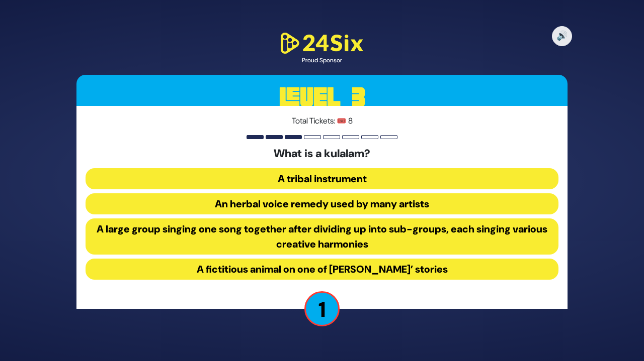 The width and height of the screenshot is (644, 361). What do you see at coordinates (322, 204) in the screenshot?
I see `button: An herbal voice remedy used by many artists` at bounding box center [322, 204].